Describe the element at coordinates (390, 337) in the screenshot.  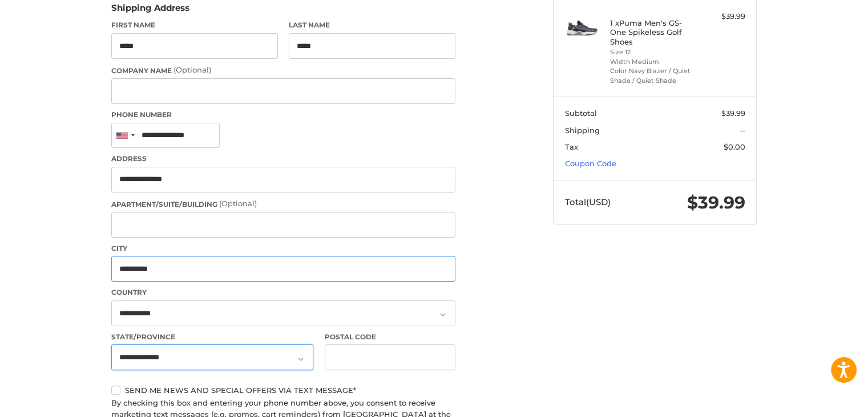
I see `label: Postal Code` at that location.